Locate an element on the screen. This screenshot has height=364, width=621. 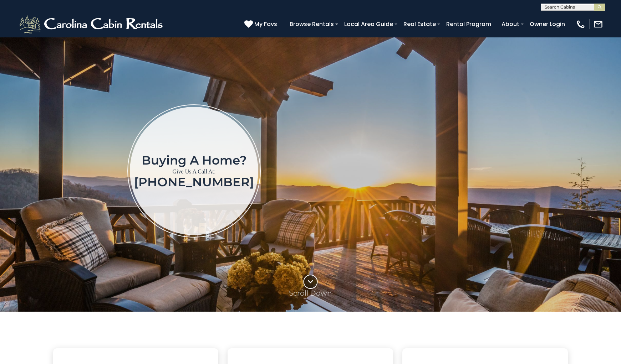
h1: Buying a home? is located at coordinates (194, 160).